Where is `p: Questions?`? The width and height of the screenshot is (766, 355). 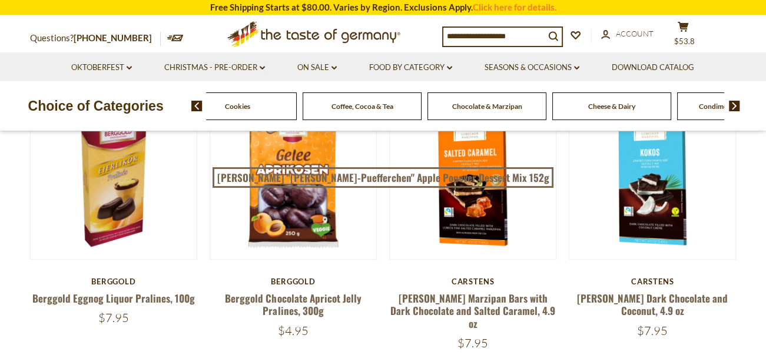 p: Questions? is located at coordinates (95, 38).